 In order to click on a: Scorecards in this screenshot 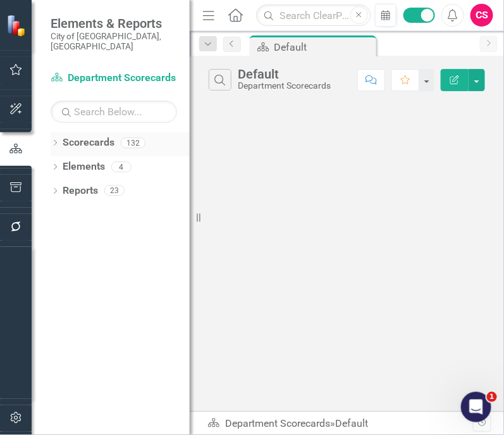, I will do `click(88, 142)`.